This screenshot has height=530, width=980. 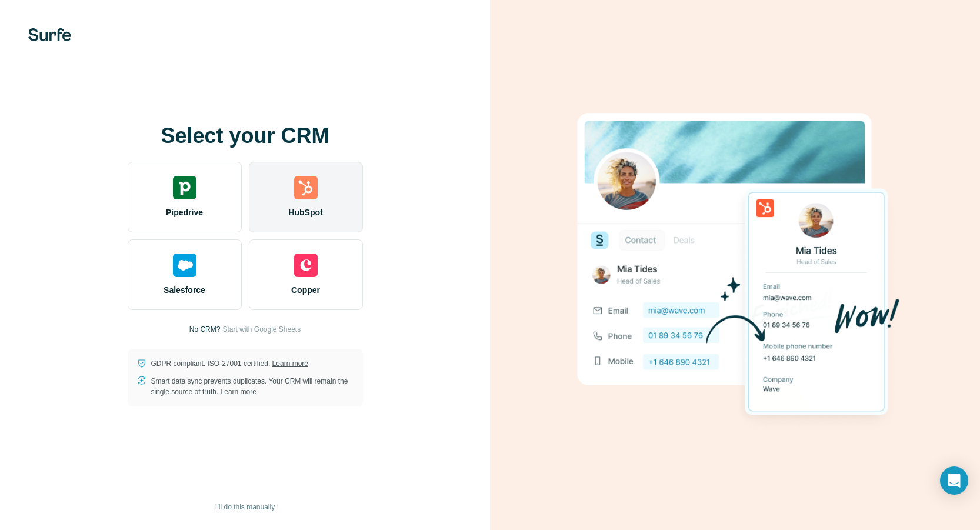 I want to click on button: I’ll do this manually, so click(x=245, y=507).